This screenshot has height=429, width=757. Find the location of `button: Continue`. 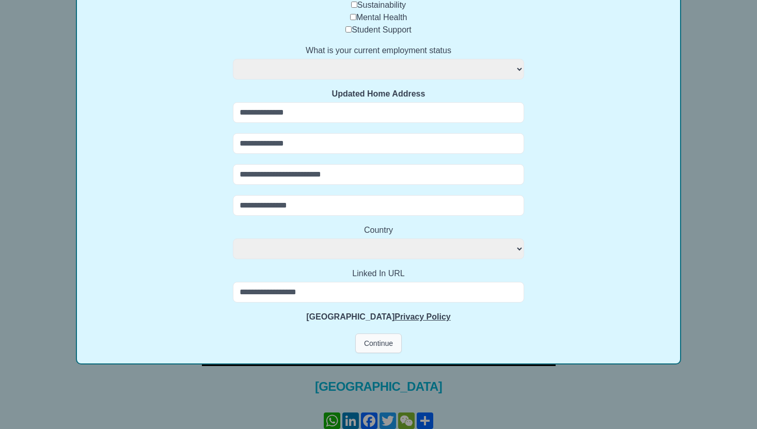

button: Continue is located at coordinates (379, 344).